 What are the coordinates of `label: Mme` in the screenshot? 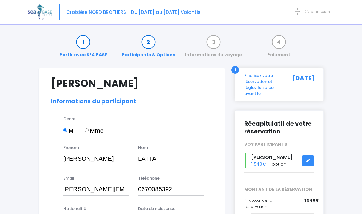 It's located at (94, 130).